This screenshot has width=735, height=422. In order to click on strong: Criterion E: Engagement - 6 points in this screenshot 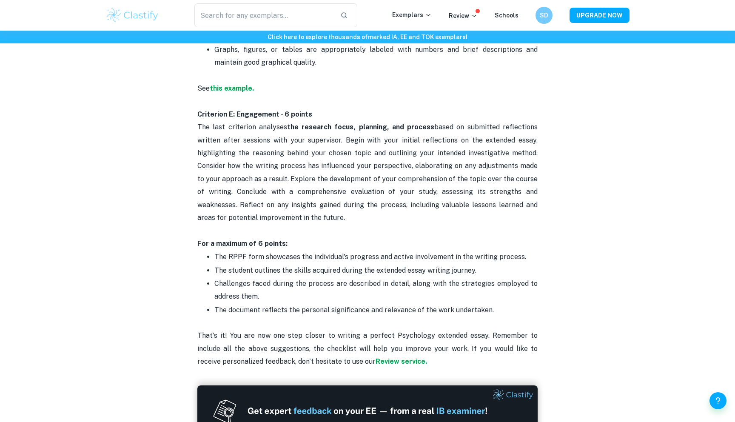, I will do `click(255, 114)`.